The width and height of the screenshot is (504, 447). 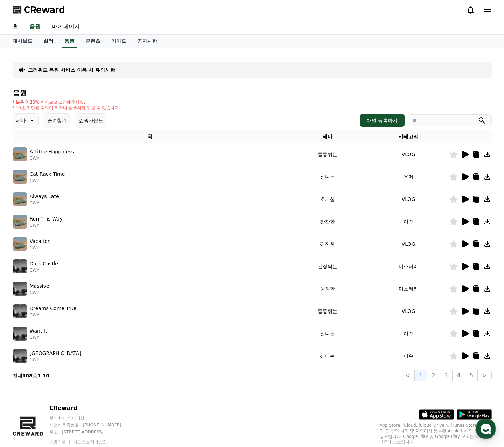 What do you see at coordinates (91, 120) in the screenshot?
I see `button: 쇼핑사운드` at bounding box center [91, 120].